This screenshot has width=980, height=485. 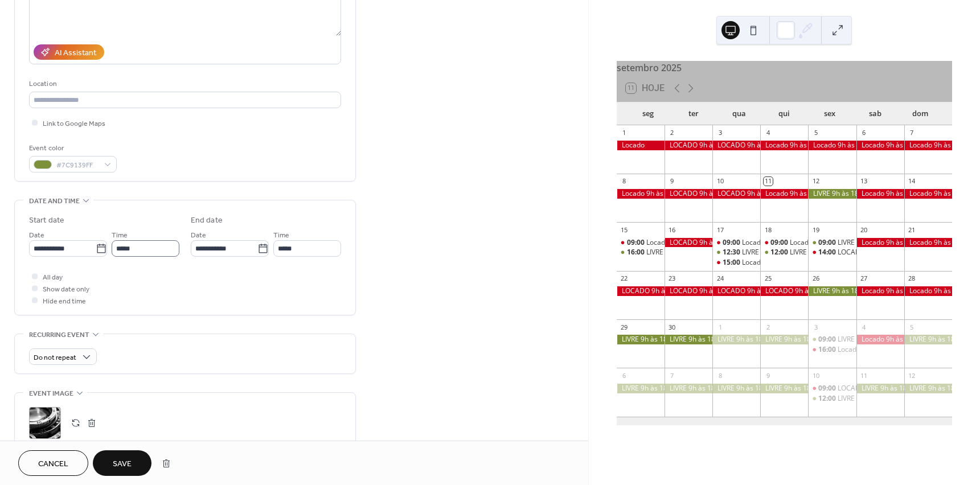 What do you see at coordinates (121, 463) in the screenshot?
I see `button: Save` at bounding box center [121, 463].